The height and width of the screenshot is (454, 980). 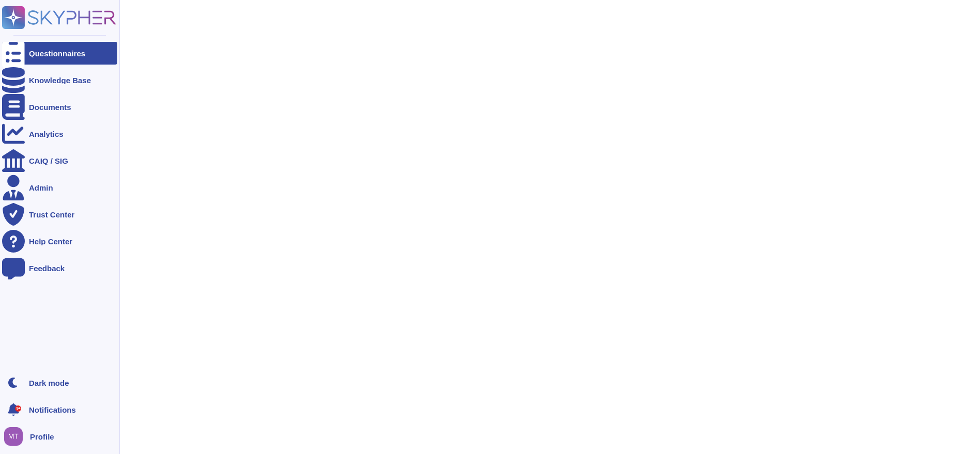 I want to click on div: Help Center, so click(x=51, y=241).